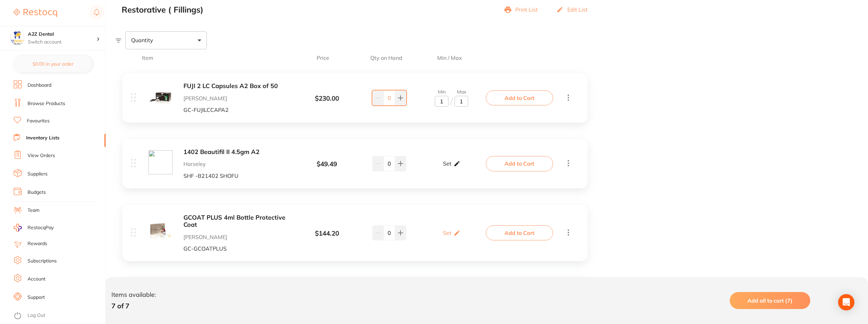  I want to click on img: Q0NBUEEyLmpwZw, so click(160, 97).